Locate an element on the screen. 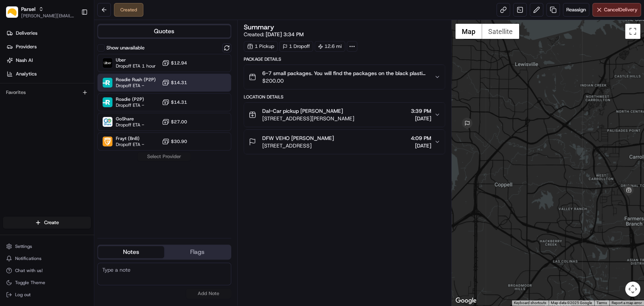 This screenshot has height=306, width=644. button: Toggle fullscreen view is located at coordinates (633, 31).